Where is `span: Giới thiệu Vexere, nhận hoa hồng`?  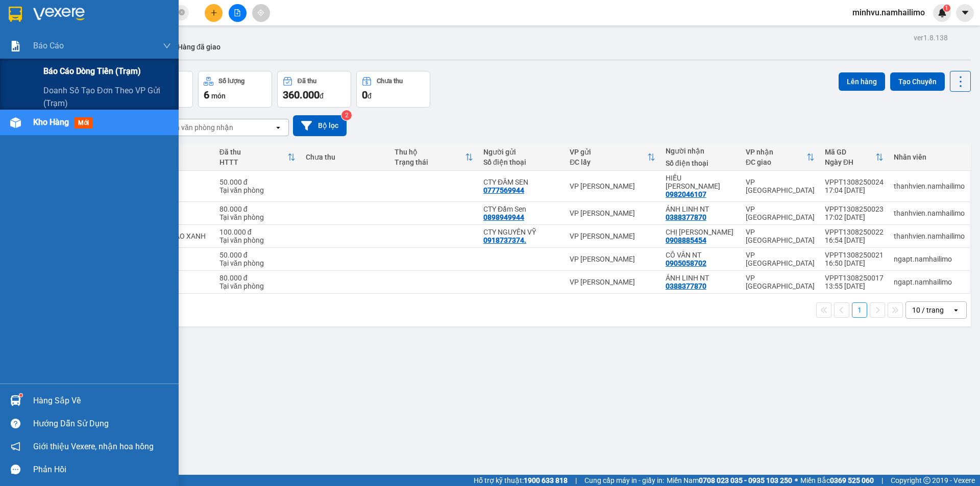
span: Giới thiệu Vexere, nhận hoa hồng is located at coordinates (93, 446).